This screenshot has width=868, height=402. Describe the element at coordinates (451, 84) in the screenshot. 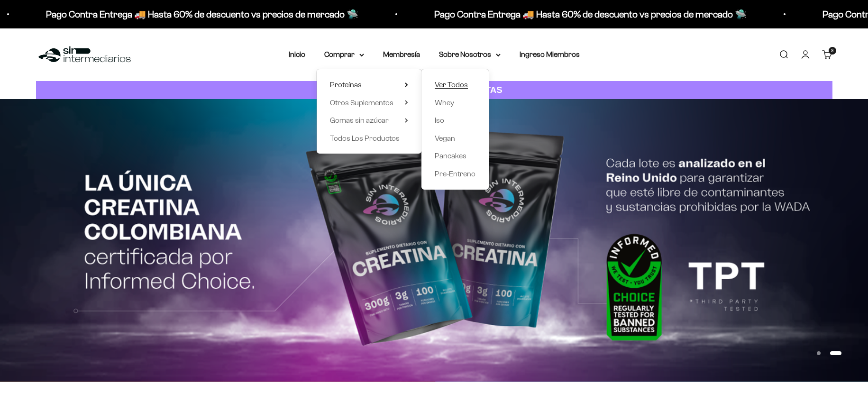

I see `span: Ver Todos` at that location.